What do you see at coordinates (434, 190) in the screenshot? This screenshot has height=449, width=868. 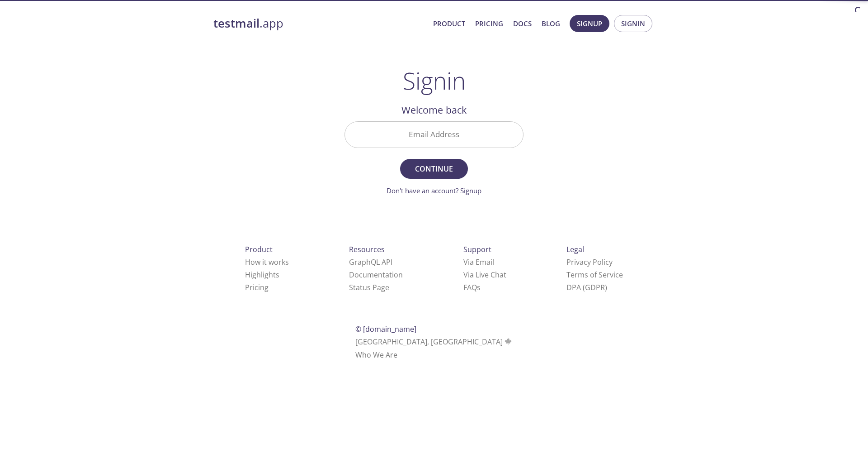 I see `a: Don't have an account? Signup` at bounding box center [434, 190].